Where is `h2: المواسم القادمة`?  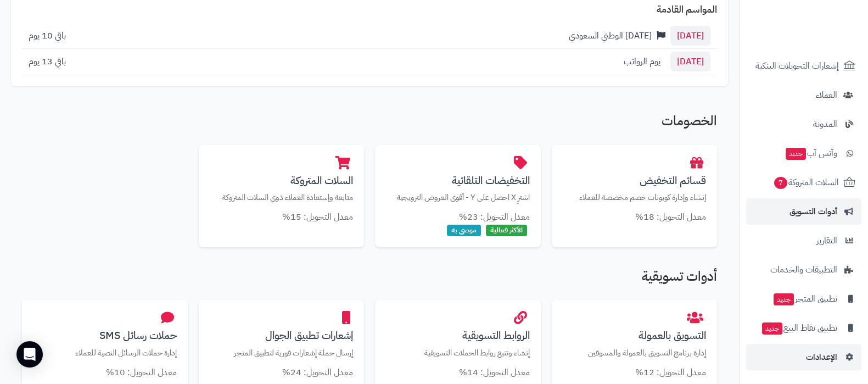
h2: المواسم القادمة is located at coordinates (369, 9).